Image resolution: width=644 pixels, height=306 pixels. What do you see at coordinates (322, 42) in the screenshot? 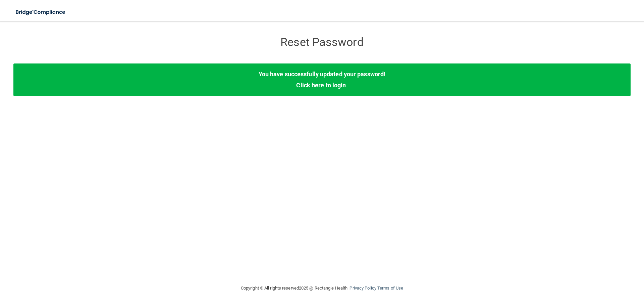
I see `h3: Reset Password` at bounding box center [322, 42].